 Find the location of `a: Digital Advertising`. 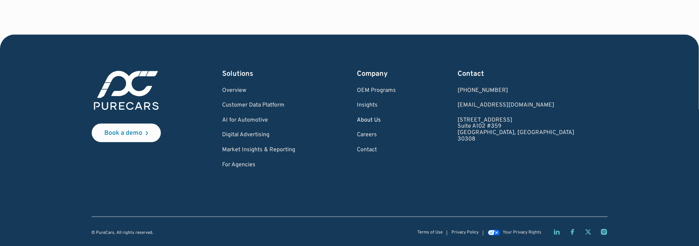

a: Digital Advertising is located at coordinates (259, 135).